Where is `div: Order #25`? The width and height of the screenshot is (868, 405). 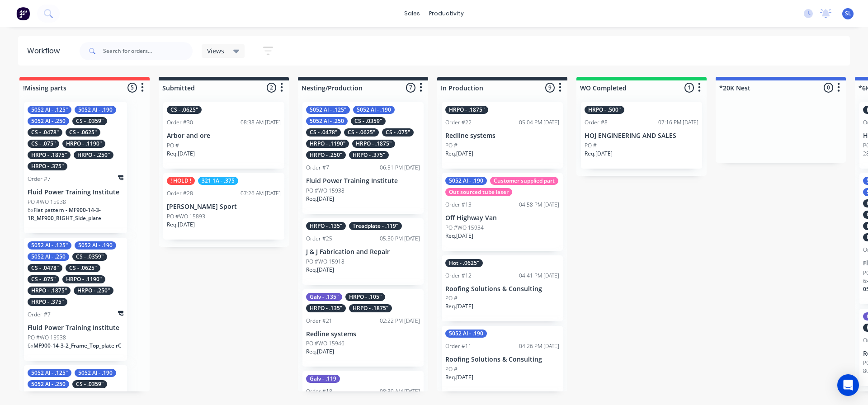
div: Order #25 is located at coordinates (319, 239).